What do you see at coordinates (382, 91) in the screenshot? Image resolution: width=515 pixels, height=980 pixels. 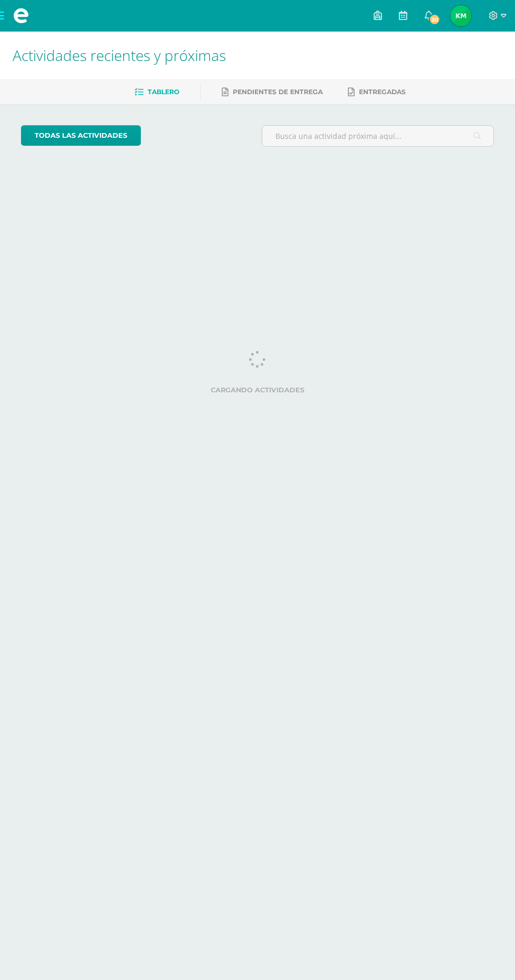 I see `span: Entregadas` at bounding box center [382, 91].